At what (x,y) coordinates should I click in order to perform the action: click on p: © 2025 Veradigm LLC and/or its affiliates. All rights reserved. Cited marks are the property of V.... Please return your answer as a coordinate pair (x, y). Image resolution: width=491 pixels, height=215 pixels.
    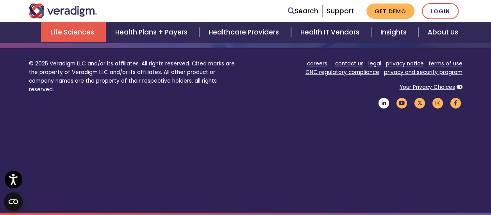
    Looking at the image, I should click on (134, 76).